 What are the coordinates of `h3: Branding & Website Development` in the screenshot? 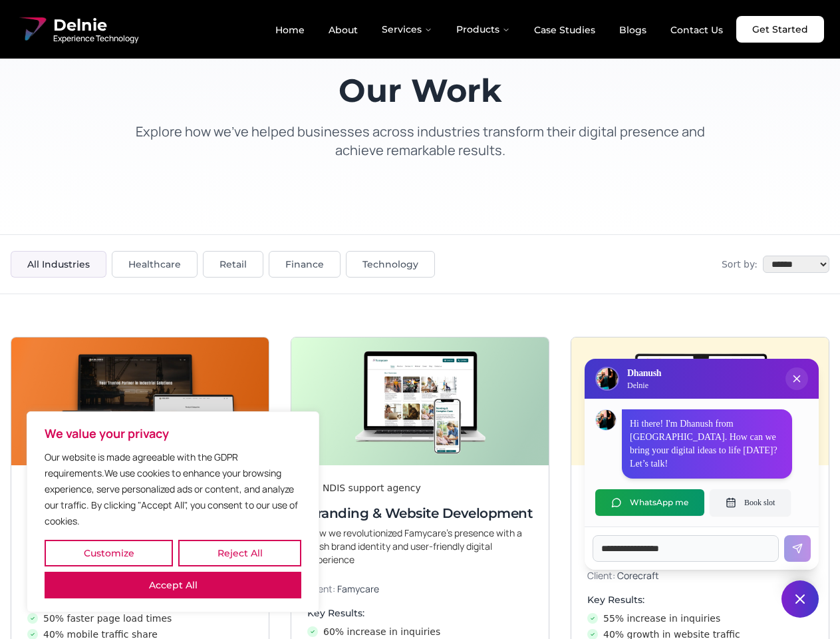 It's located at (420, 513).